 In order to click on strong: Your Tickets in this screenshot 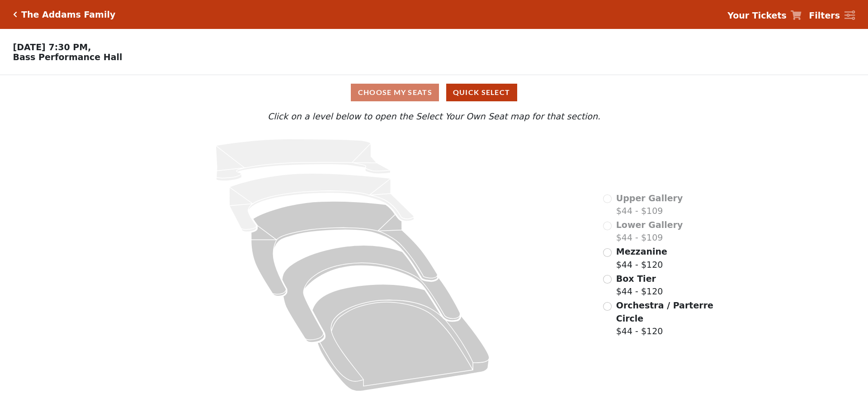, I will do `click(757, 16)`.